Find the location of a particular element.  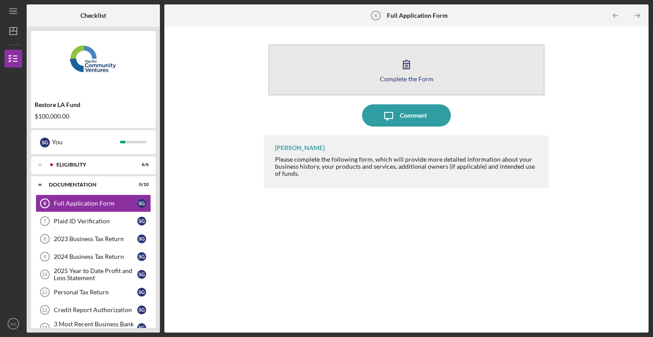

text: SG is located at coordinates (13, 324).